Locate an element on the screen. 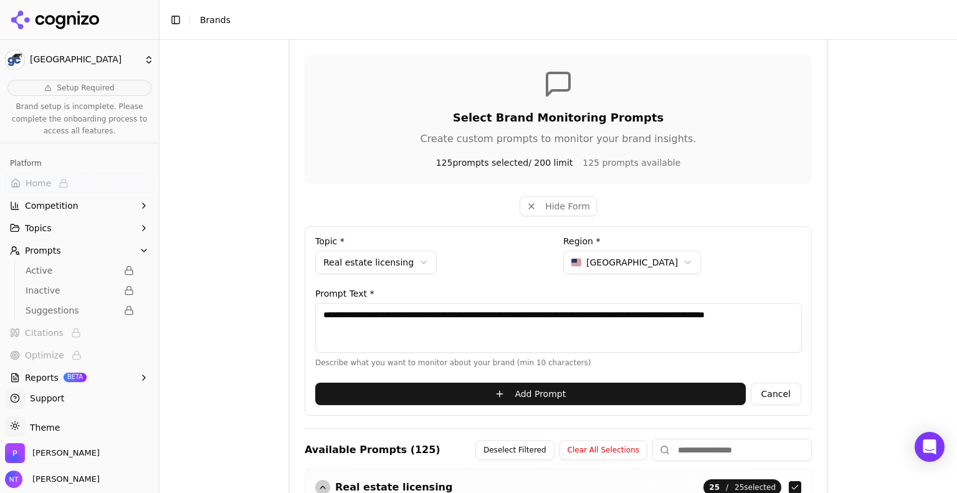 Image resolution: width=957 pixels, height=493 pixels. nav: breadcrumb is located at coordinates (561, 20).